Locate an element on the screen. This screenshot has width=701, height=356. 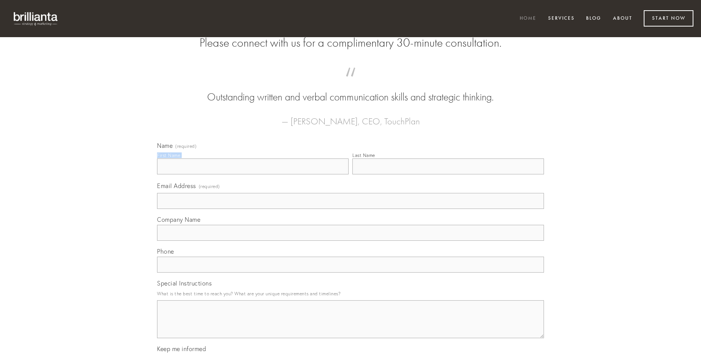
h2: Please connect with us for a complimentary 30-minute consultation. is located at coordinates (351, 43).